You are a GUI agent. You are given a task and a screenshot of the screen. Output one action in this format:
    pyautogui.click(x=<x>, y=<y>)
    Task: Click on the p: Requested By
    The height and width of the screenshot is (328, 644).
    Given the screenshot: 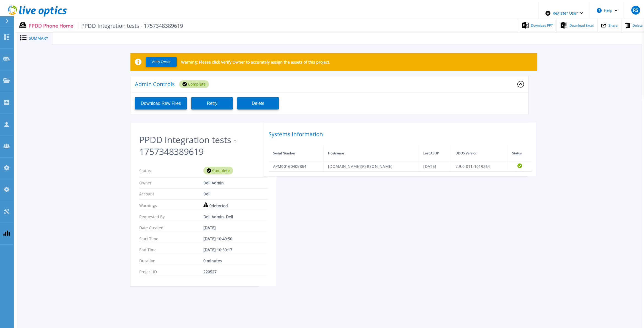 What is the action you would take?
    pyautogui.click(x=171, y=216)
    